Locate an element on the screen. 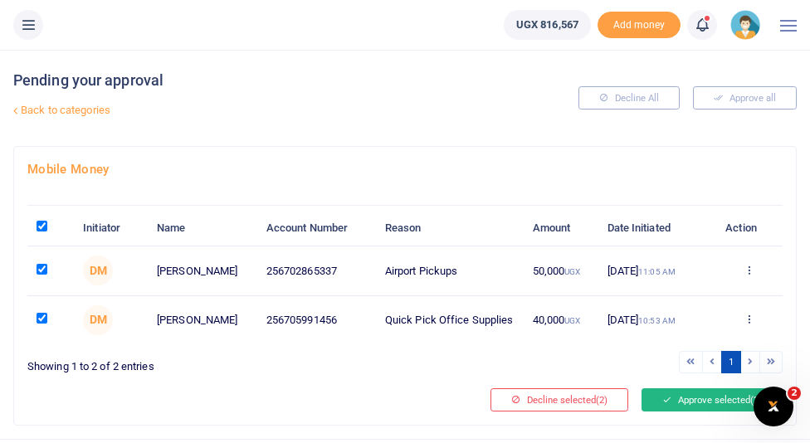 The image size is (810, 443). span: UGX 816,567 is located at coordinates (547, 25).